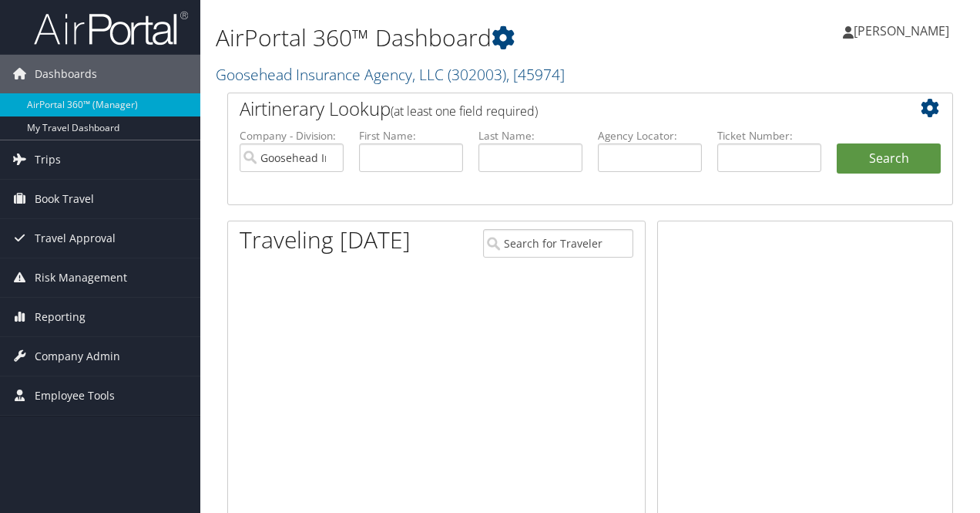 The height and width of the screenshot is (513, 980). I want to click on label: Last Name:, so click(530, 136).